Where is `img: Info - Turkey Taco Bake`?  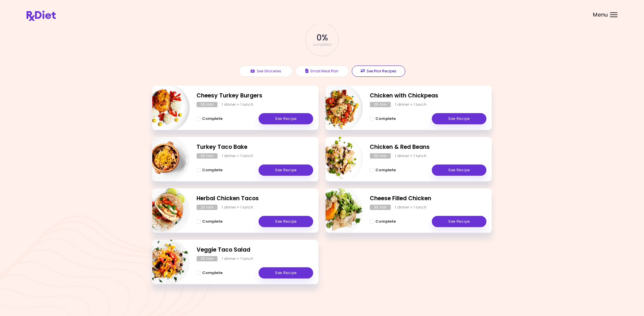
img: Info - Turkey Taco Bake is located at coordinates (165, 159).